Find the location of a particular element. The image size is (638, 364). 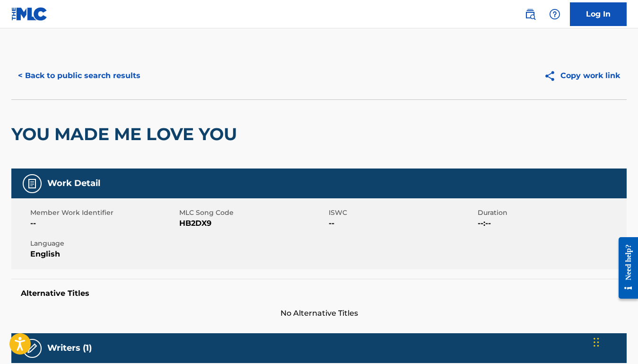

img: search is located at coordinates (530, 14).